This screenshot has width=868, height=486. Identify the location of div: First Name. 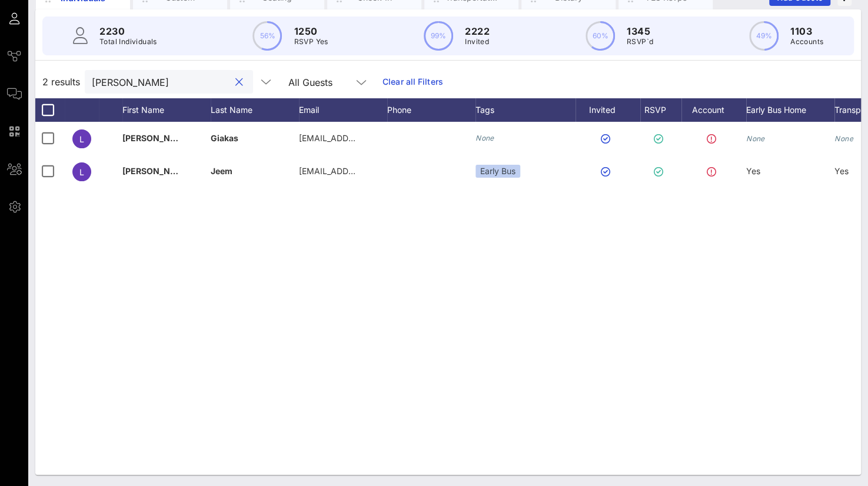
(166, 110).